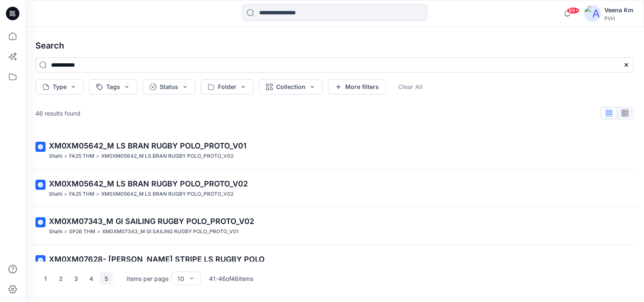 This screenshot has width=644, height=302. I want to click on img: avatar, so click(593, 13).